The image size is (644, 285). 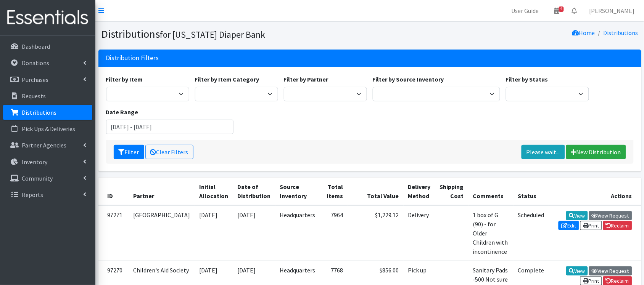 I want to click on td: 1 box of G (90) - for Older Children with incontinence, so click(x=491, y=234).